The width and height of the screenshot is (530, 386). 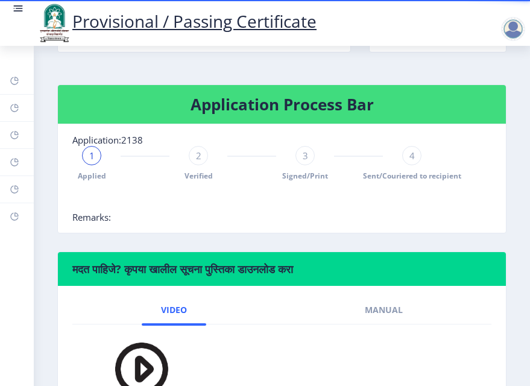 What do you see at coordinates (305, 156) in the screenshot?
I see `span: 3` at bounding box center [305, 156].